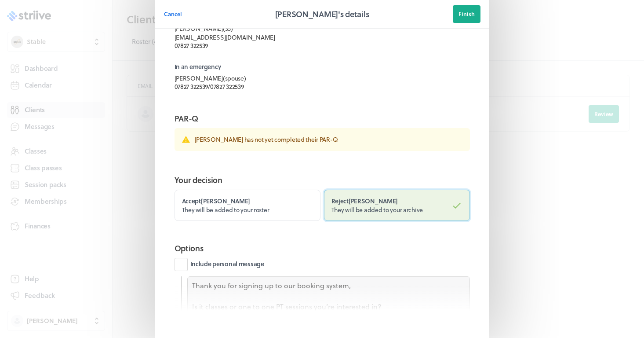  I want to click on button: Finish, so click(467, 14).